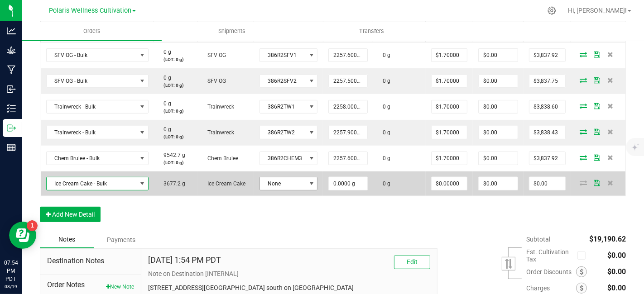  I want to click on button: Add New Detail, so click(70, 215).